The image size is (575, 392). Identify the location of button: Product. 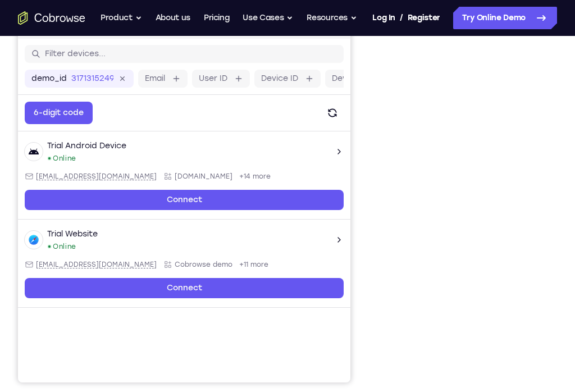
(122, 18).